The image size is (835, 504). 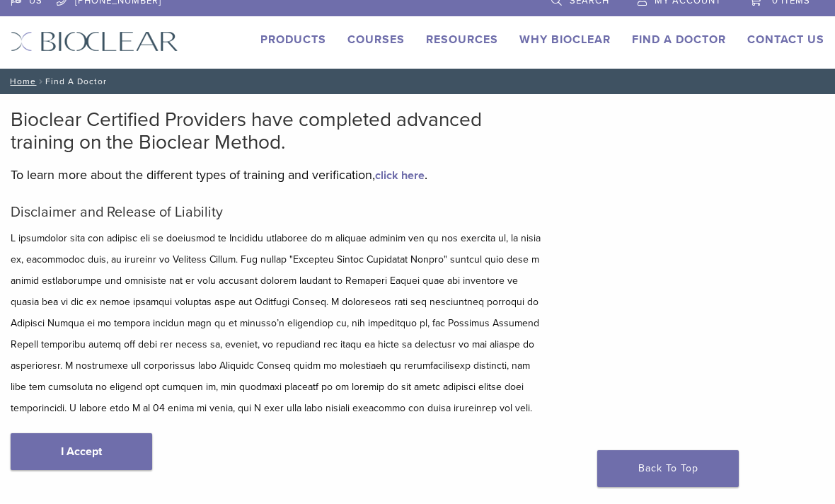 I want to click on p: To learn more about the different types of training and verification, ., so click(x=278, y=176).